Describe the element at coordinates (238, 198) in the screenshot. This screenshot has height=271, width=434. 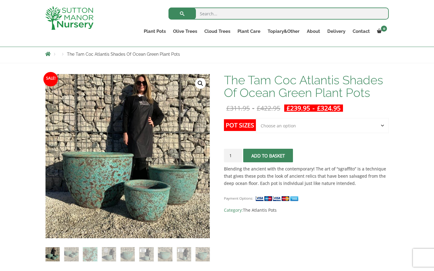
I see `small: Payment Options:` at that location.